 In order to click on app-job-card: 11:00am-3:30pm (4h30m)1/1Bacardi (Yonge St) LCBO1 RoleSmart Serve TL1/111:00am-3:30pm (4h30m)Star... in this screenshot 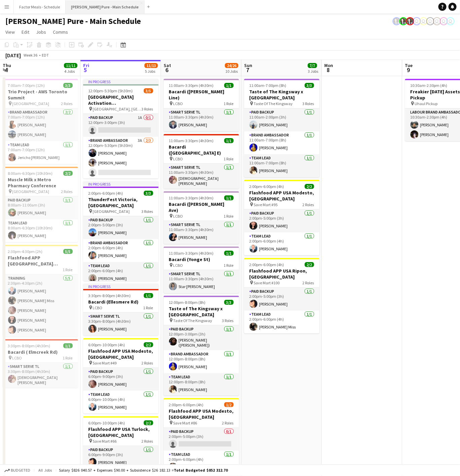, I will do `click(202, 270)`.